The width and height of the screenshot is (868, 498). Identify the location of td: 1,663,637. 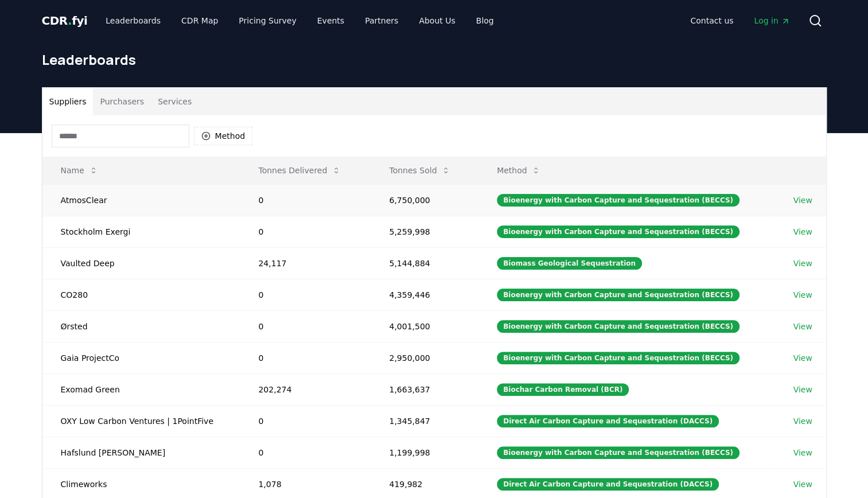
(424, 389).